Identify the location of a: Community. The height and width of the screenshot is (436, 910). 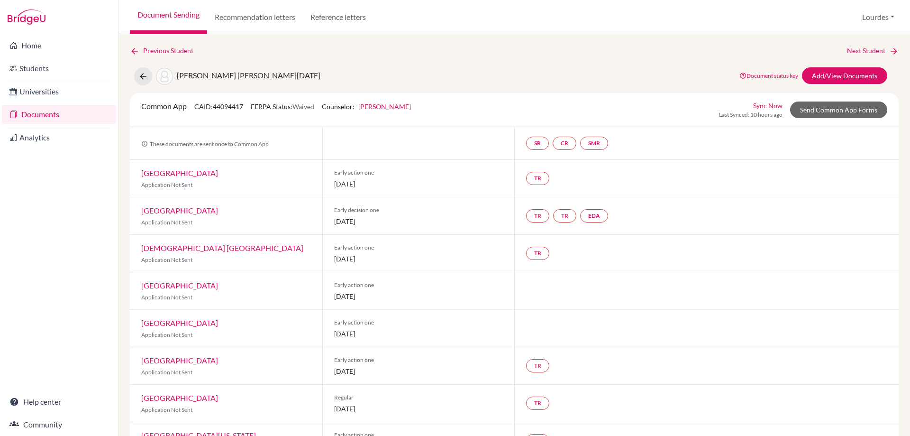
(59, 424).